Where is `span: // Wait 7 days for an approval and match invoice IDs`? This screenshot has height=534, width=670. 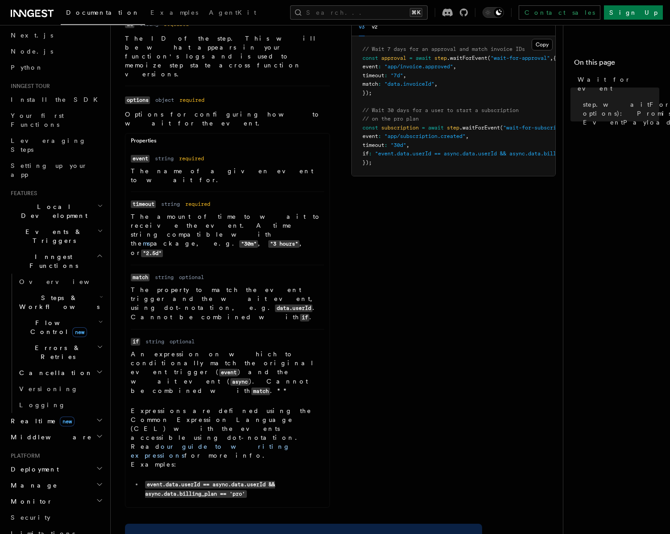
span: // Wait 7 days for an approval and match invoice IDs is located at coordinates (444, 49).